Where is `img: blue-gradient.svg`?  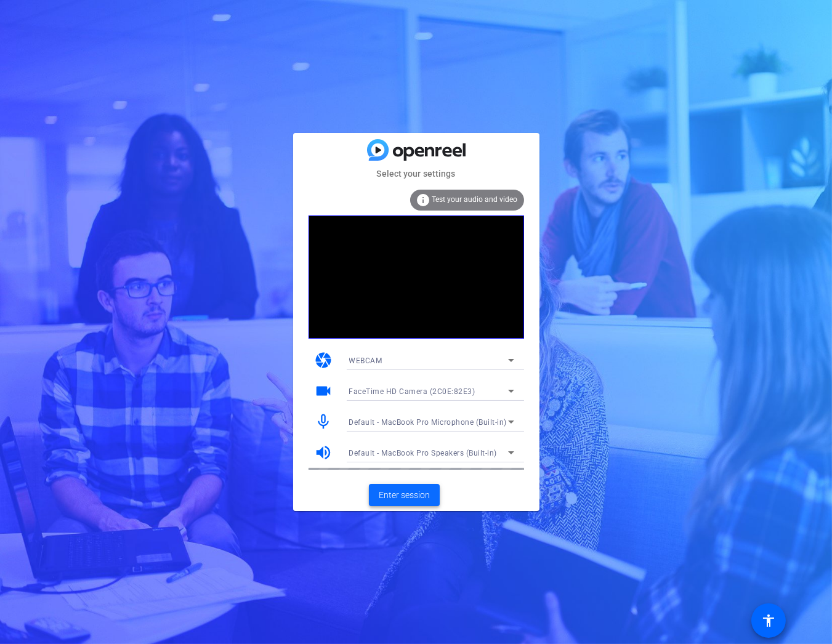 img: blue-gradient.svg is located at coordinates (416, 150).